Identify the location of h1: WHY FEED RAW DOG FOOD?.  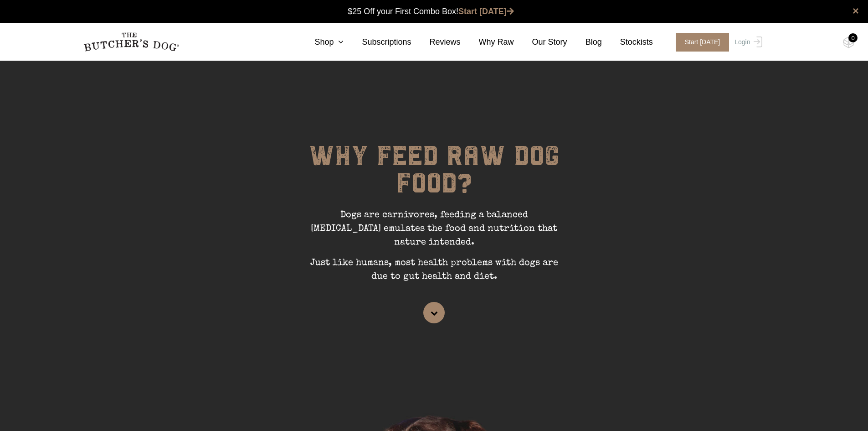
(434, 175).